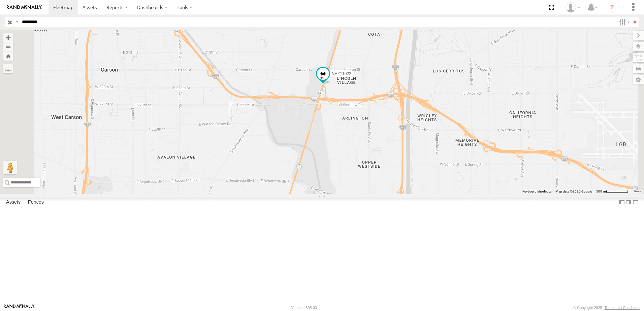 This screenshot has height=311, width=644. Describe the element at coordinates (10, 168) in the screenshot. I see `button: Drag Pegman onto the map to open Street View` at that location.